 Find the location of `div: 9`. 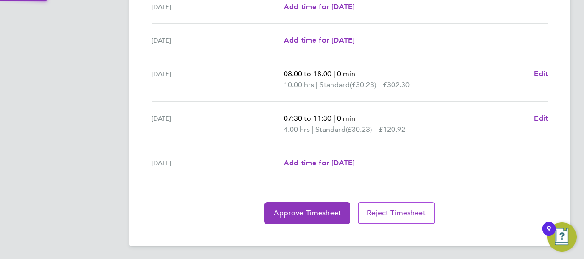

div: 9 is located at coordinates (549, 235).